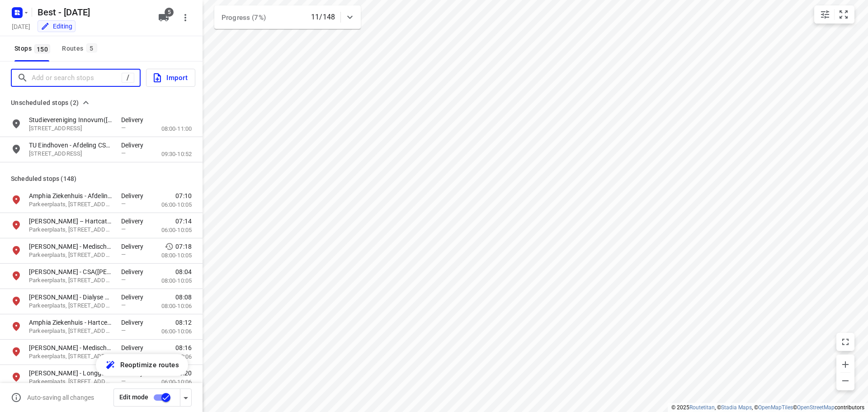  I want to click on span: Reoptimize routes, so click(149, 365).